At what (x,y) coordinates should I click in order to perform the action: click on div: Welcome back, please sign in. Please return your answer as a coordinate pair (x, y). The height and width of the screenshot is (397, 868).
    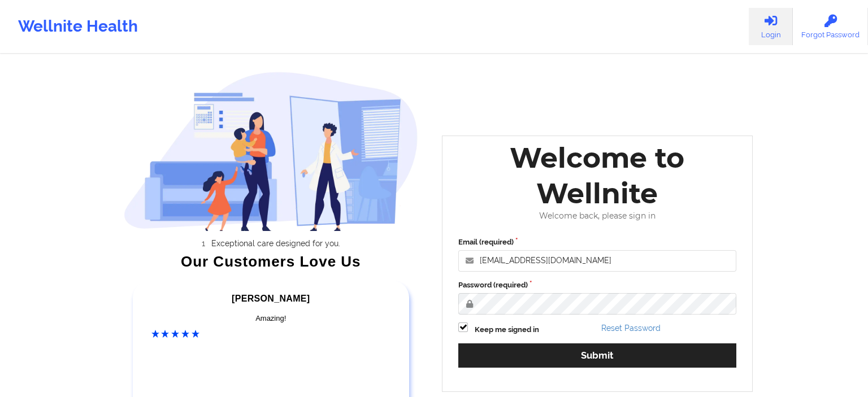
    Looking at the image, I should click on (597, 216).